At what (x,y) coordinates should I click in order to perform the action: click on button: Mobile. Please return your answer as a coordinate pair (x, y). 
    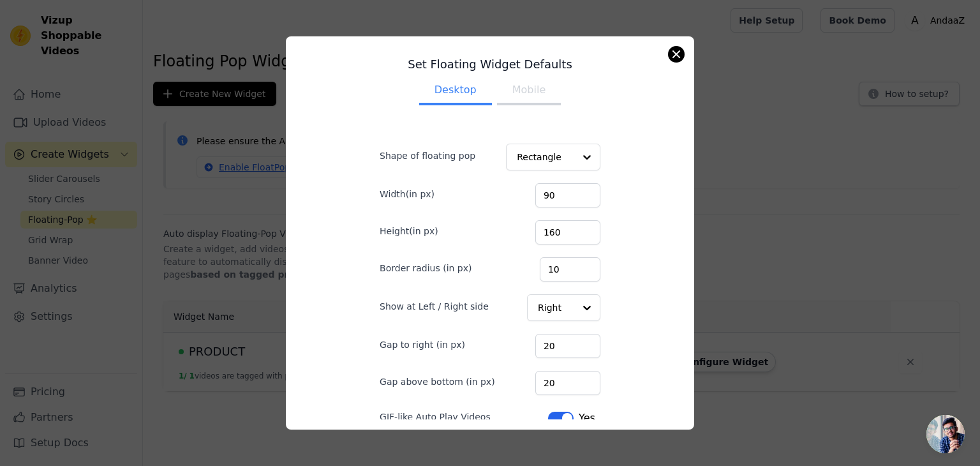
    Looking at the image, I should click on (529, 91).